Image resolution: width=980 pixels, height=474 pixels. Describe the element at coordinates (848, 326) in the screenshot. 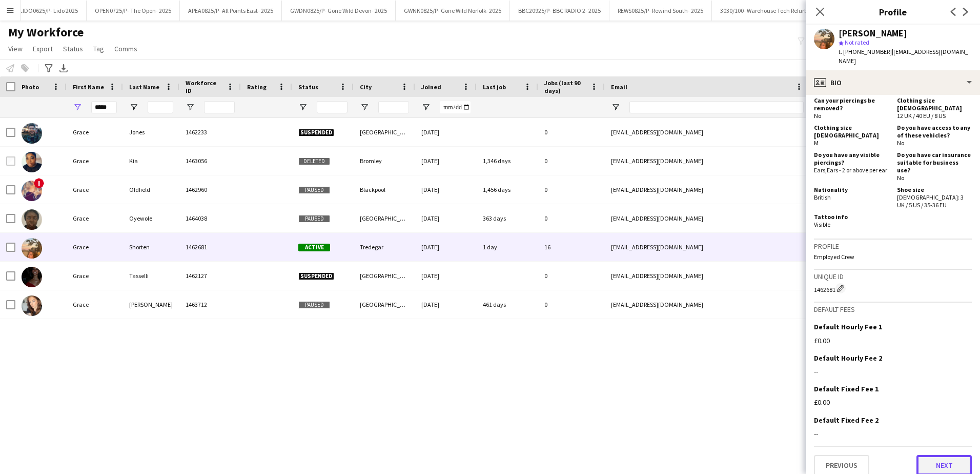

I see `h3: Default Hourly Fee 1` at that location.